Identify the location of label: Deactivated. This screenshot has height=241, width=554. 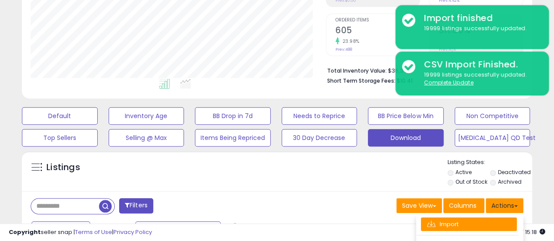
(514, 172).